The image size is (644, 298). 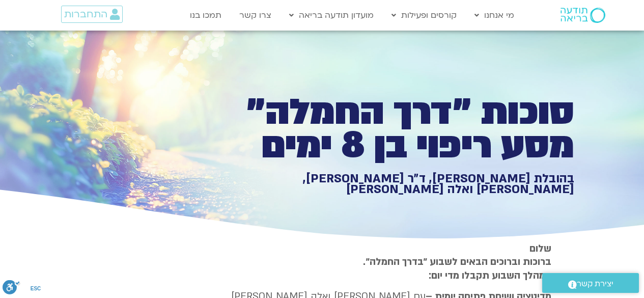 I want to click on strong: ברוכות וברוכים הבאים לשבוע ״בדרך החמלה״. במהלך השבוע תקבלו מדי יום:, so click(x=457, y=268).